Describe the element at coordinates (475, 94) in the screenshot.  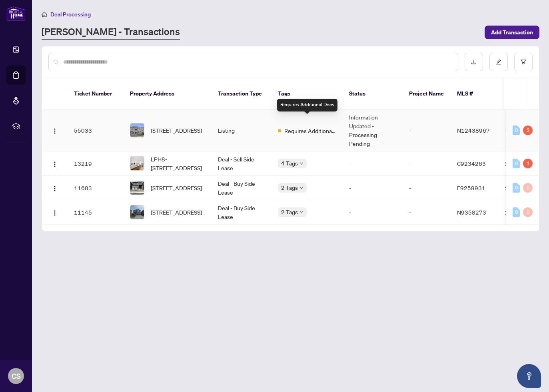
I see `th: MLS #` at that location.